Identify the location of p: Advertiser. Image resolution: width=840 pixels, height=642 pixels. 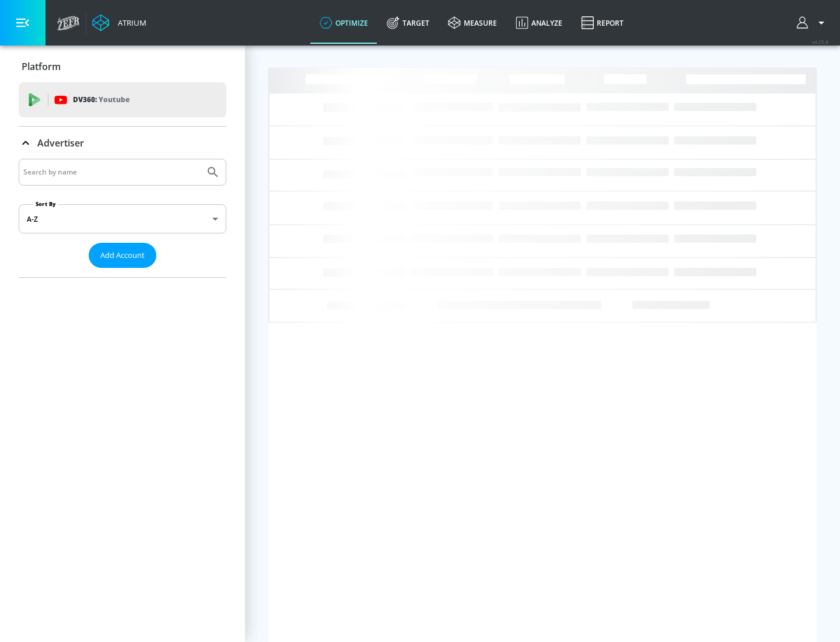
(60, 143).